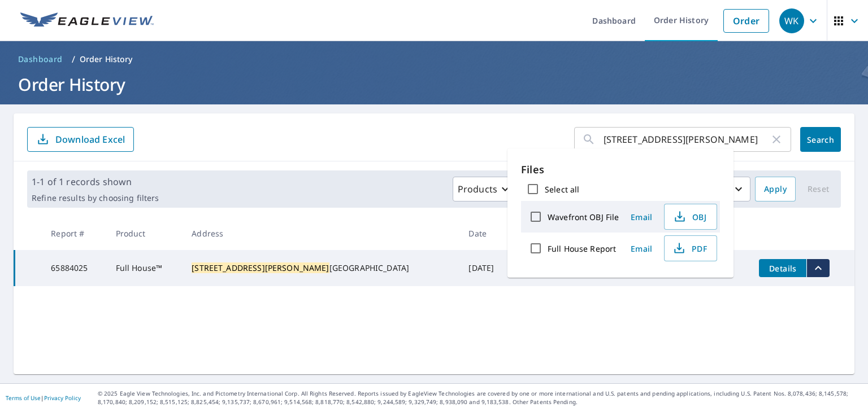  What do you see at coordinates (690, 248) in the screenshot?
I see `span: PDF` at bounding box center [690, 248].